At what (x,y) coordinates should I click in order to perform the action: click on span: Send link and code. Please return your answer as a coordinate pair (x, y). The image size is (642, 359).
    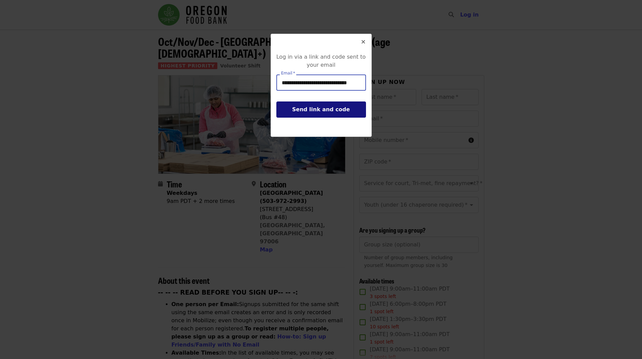
    Looking at the image, I should click on (321, 109).